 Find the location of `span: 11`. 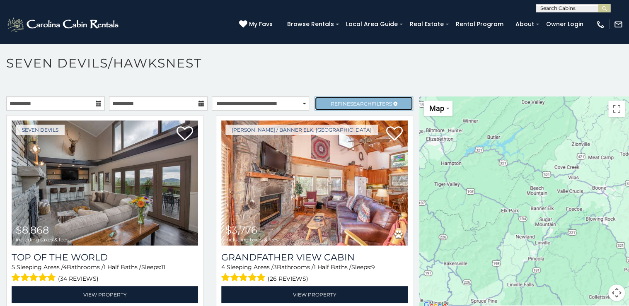

span: 11 is located at coordinates (163, 267).